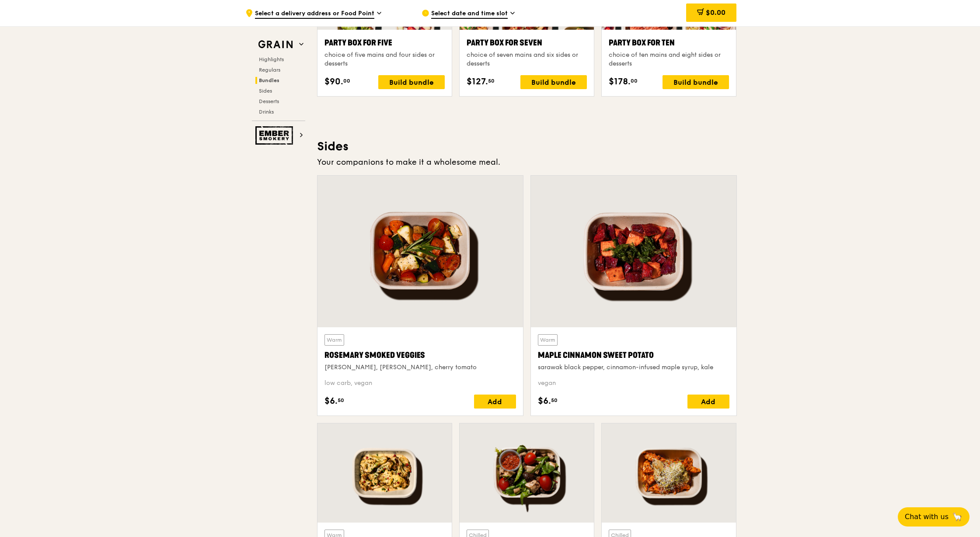 This screenshot has height=537, width=980. What do you see at coordinates (933, 517) in the screenshot?
I see `button: Chat with us🦙` at bounding box center [933, 517].